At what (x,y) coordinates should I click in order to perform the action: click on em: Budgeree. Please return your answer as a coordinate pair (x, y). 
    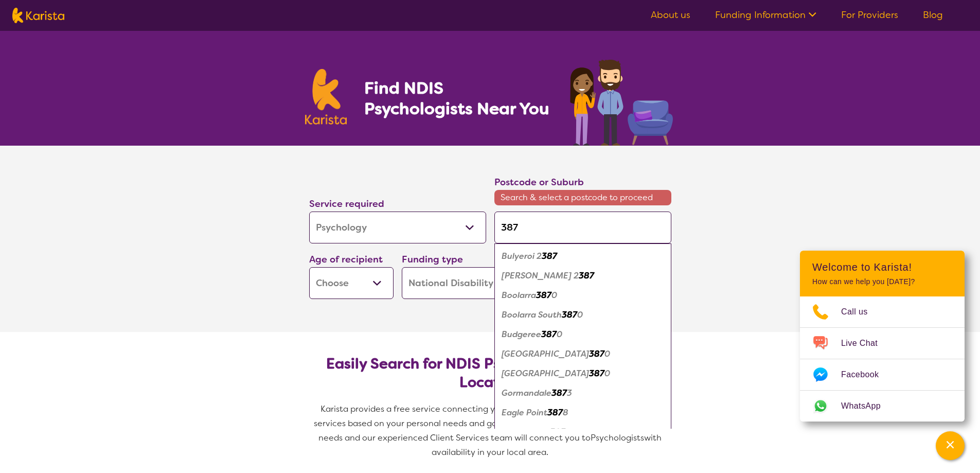
    Looking at the image, I should click on (522, 334).